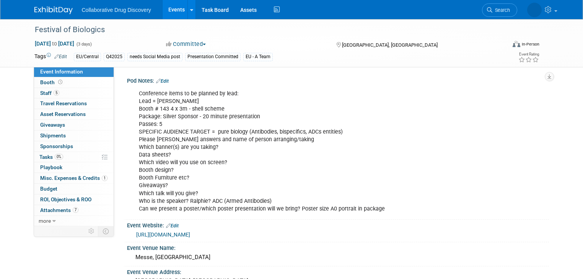  Describe the element at coordinates (517, 44) in the screenshot. I see `img: Format-Inperson.png` at that location.